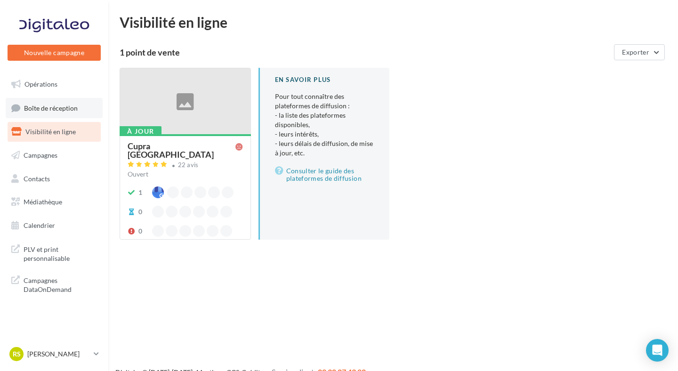 The image size is (678, 371). Describe the element at coordinates (325, 80) in the screenshot. I see `div: En savoir plus` at that location.